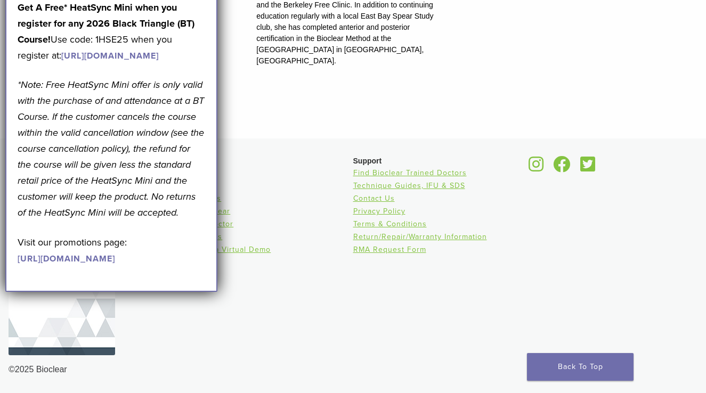  I want to click on a: Find Bioclear Trained Doctors, so click(410, 173).